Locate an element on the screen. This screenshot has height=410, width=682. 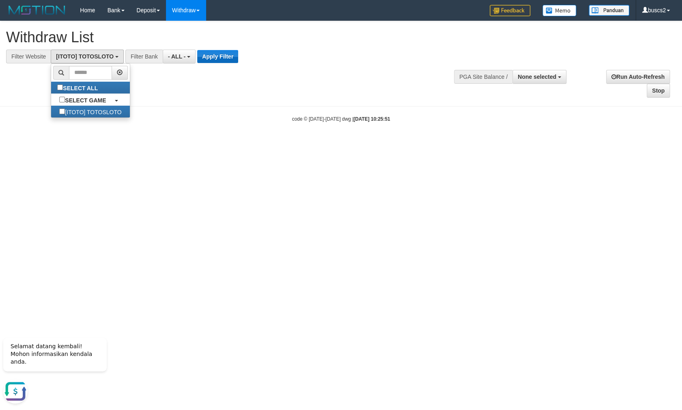
a: Run Auto-Refresh is located at coordinates (638, 77).